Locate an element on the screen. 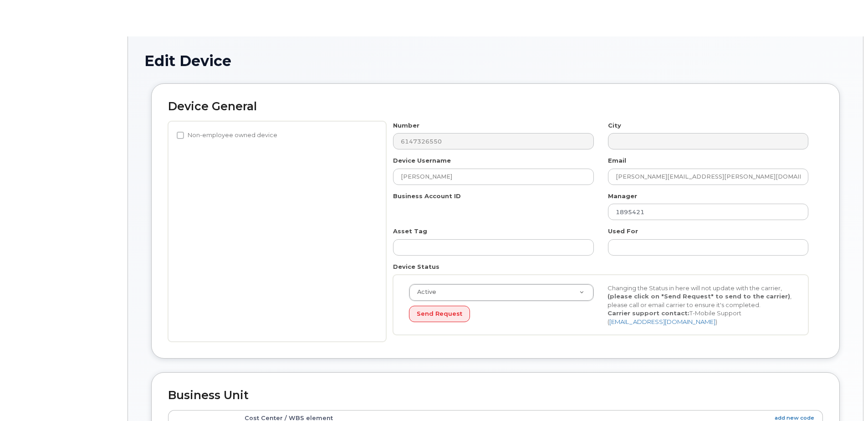 The height and width of the screenshot is (421, 868). label: Manager is located at coordinates (622, 196).